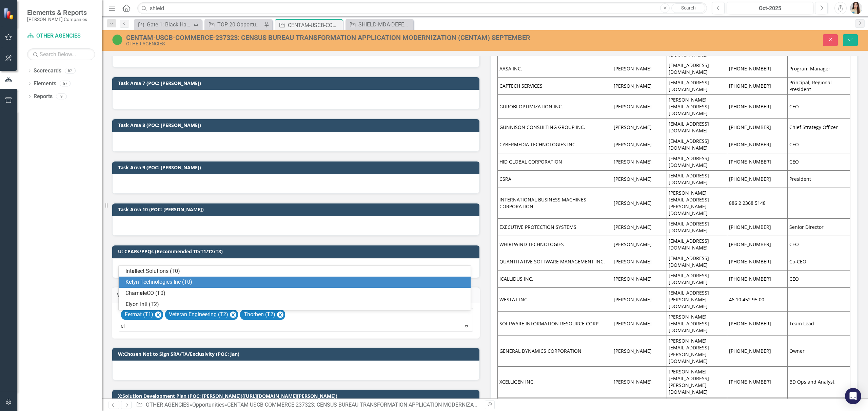 The image size is (868, 411). I want to click on div: SHIELD-MDA-DEFENSE-254898: MULTIPLE AWARD SCALABLE HOMELAND INNOVATIVE ENTERPRISE LAYERED DEFENSE..., so click(385, 25).